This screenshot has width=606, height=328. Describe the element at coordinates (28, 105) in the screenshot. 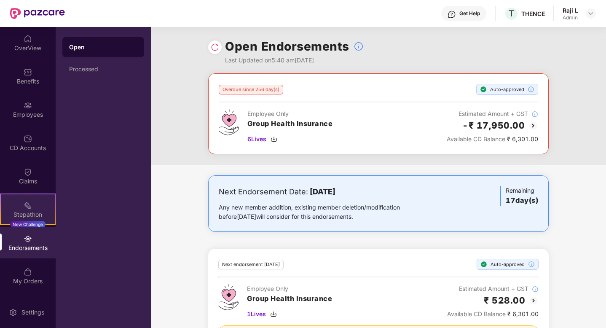

I see `img: svg+xml;base64,PHN2ZyBpZD0iRW1wbG95ZWVzIiB4bWxucz0iaHR0cDovL3d3dy53My5vcmcvMjAwMC9zdmciIHdpZHRoPS...` at that location.